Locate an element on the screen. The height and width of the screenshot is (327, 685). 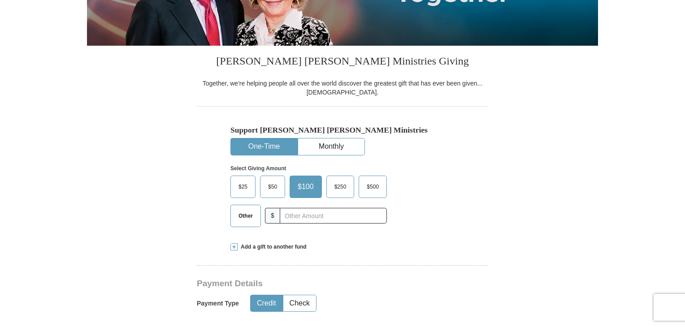
span: $500 is located at coordinates (372, 187).